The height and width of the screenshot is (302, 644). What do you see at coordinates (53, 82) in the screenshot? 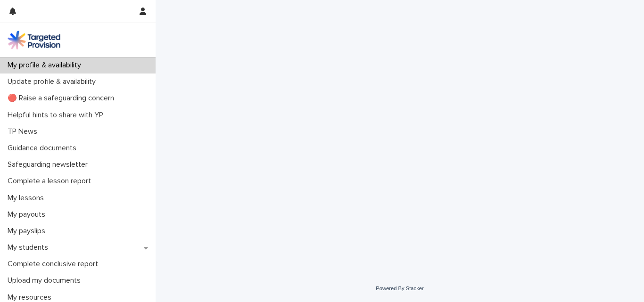
I see `p: Update profile & availability` at bounding box center [53, 82].